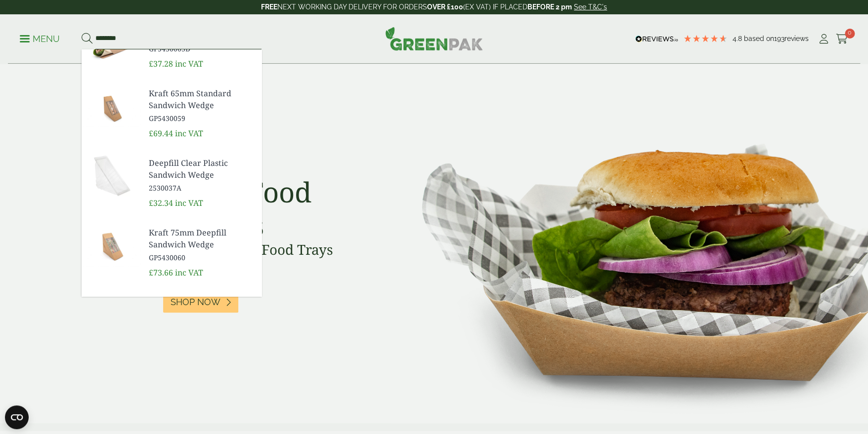 The image size is (868, 434). I want to click on img: GP5430063D, so click(111, 49).